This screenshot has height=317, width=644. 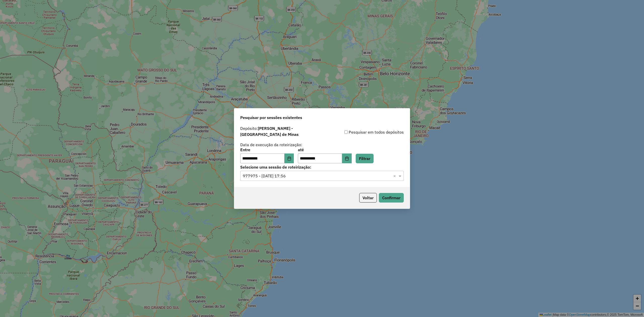 What do you see at coordinates (272, 118) in the screenshot?
I see `span: Pesquisar por sessões existentes` at bounding box center [272, 118].